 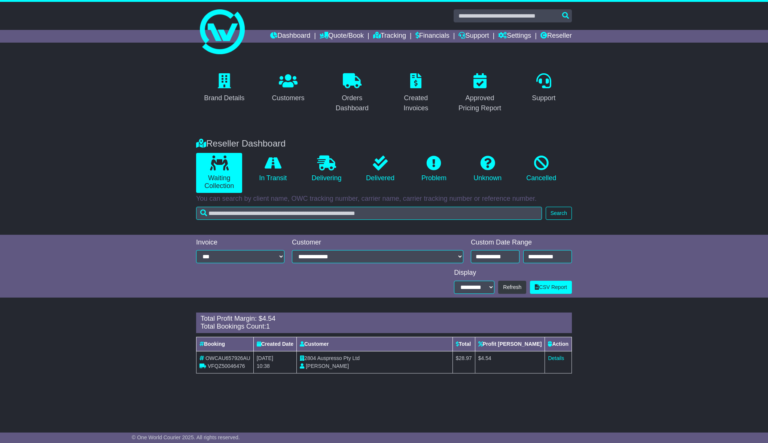 I want to click on div: Support, so click(x=543, y=98).